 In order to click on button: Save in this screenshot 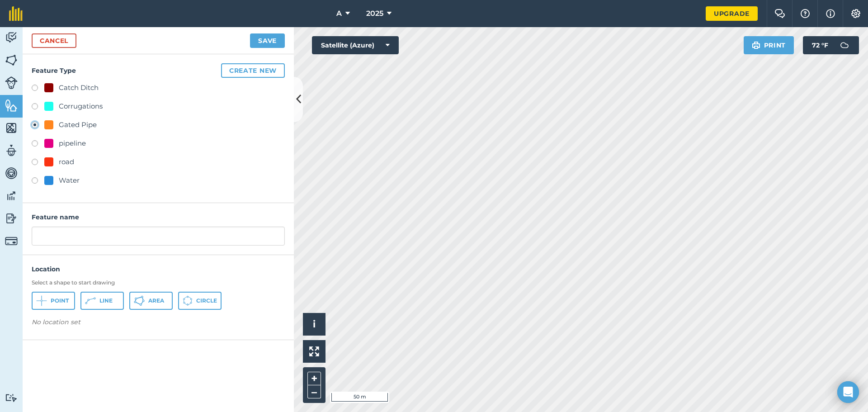, I will do `click(267, 41)`.